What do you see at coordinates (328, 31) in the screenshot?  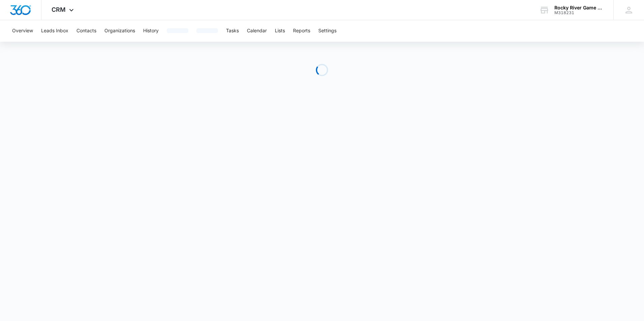 I see `button: Settings` at bounding box center [328, 31].